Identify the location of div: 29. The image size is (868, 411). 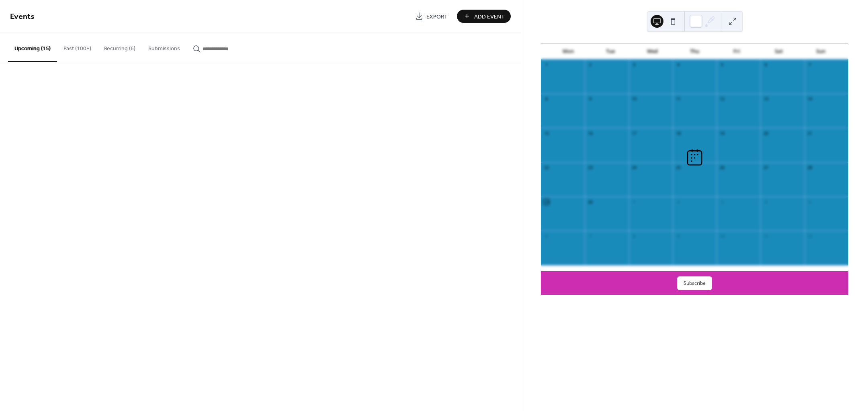
(546, 201).